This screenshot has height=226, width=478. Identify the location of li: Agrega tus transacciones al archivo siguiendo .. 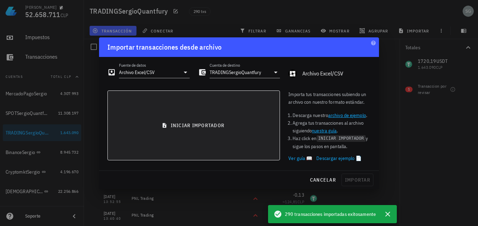
(331, 127).